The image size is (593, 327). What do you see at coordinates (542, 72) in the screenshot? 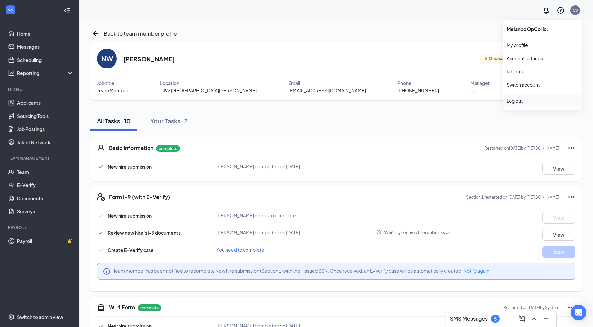
I see `a: Referral` at bounding box center [542, 72].